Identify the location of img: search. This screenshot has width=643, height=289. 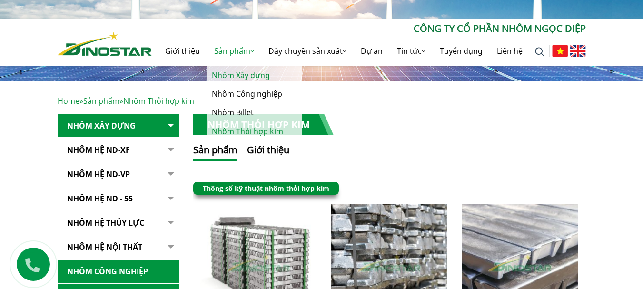
(540, 52).